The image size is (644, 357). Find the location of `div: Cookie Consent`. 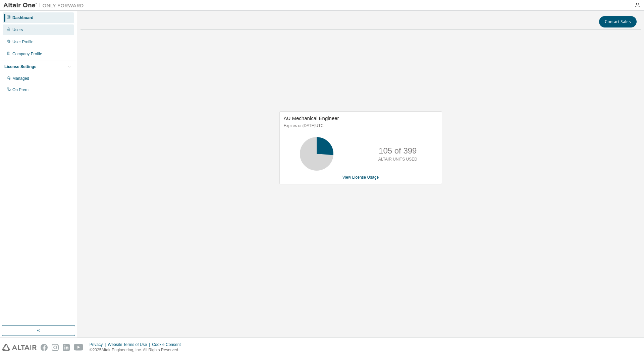

div: Cookie Consent is located at coordinates (168, 345).